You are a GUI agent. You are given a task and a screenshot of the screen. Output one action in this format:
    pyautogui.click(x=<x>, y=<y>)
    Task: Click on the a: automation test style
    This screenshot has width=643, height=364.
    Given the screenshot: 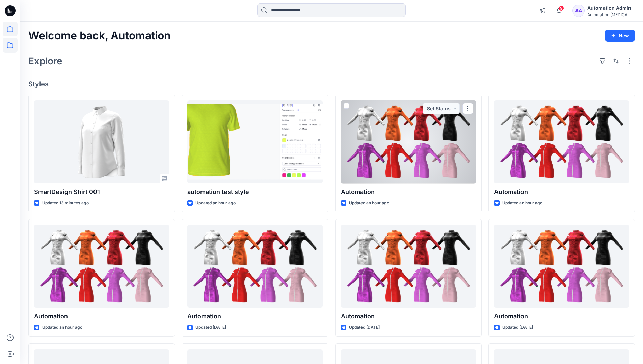 What is the action you would take?
    pyautogui.click(x=255, y=142)
    